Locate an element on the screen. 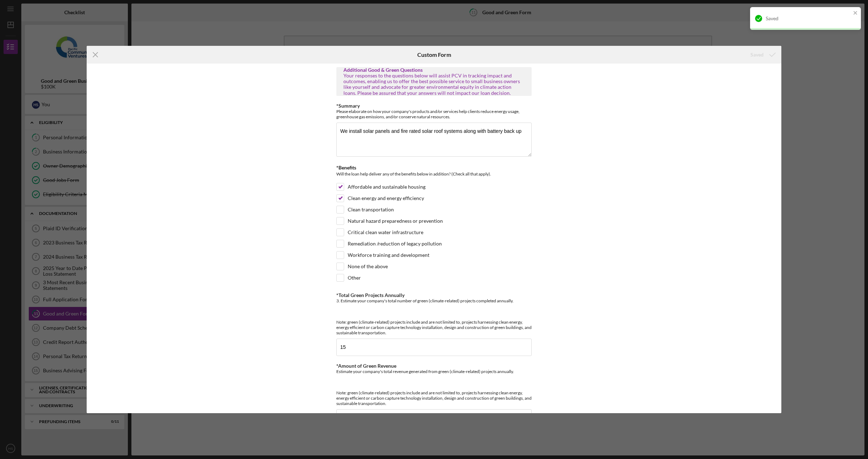  label: Critical clean water infrastructure is located at coordinates (385, 232).